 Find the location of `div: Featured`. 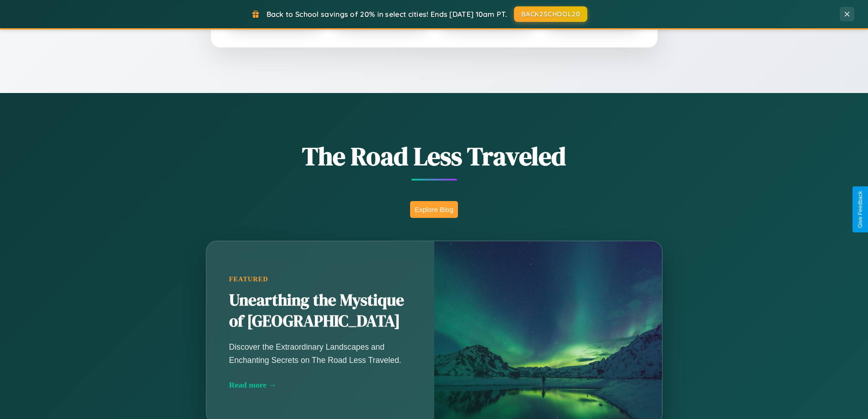

div: Featured is located at coordinates (321, 279).